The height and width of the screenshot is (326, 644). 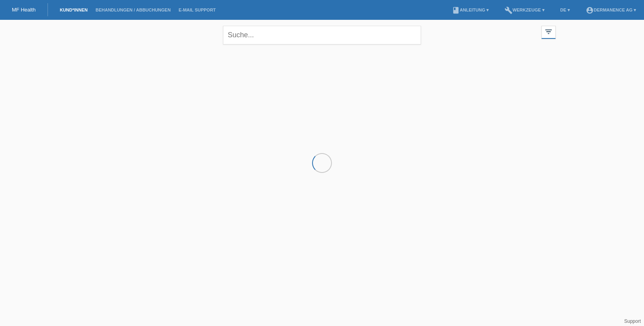 I want to click on a: MF Health, so click(x=24, y=10).